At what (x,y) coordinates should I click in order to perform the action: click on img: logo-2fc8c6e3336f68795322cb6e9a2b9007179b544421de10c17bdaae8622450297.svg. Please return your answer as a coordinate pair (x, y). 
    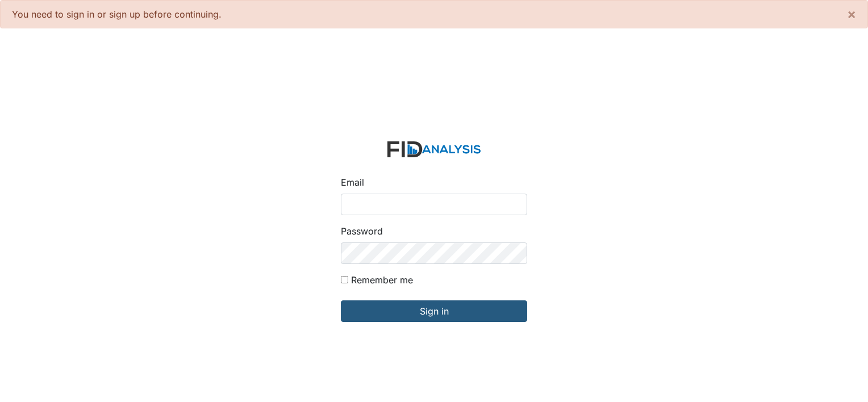
    Looking at the image, I should click on (434, 149).